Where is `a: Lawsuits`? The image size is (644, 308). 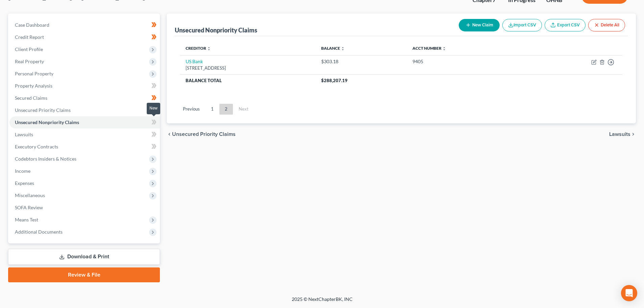 a: Lawsuits is located at coordinates (85, 135).